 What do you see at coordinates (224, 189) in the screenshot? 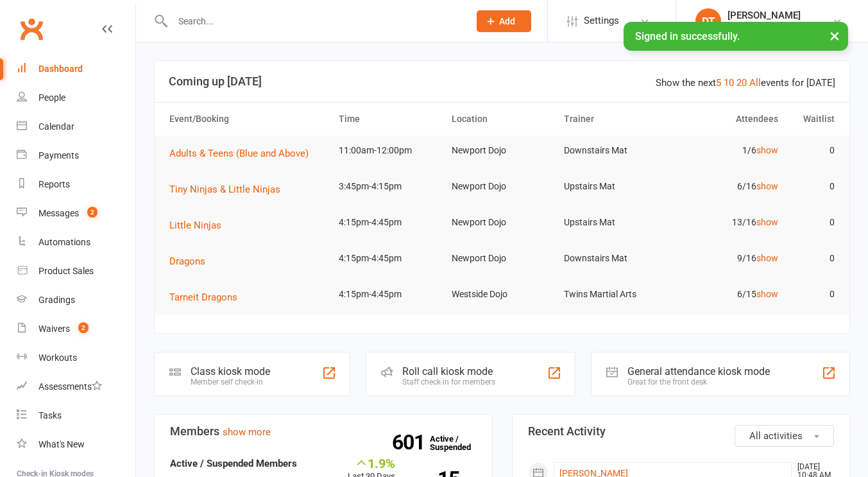
I see `span: Tiny Ninjas & Little Ninjas` at bounding box center [224, 189].